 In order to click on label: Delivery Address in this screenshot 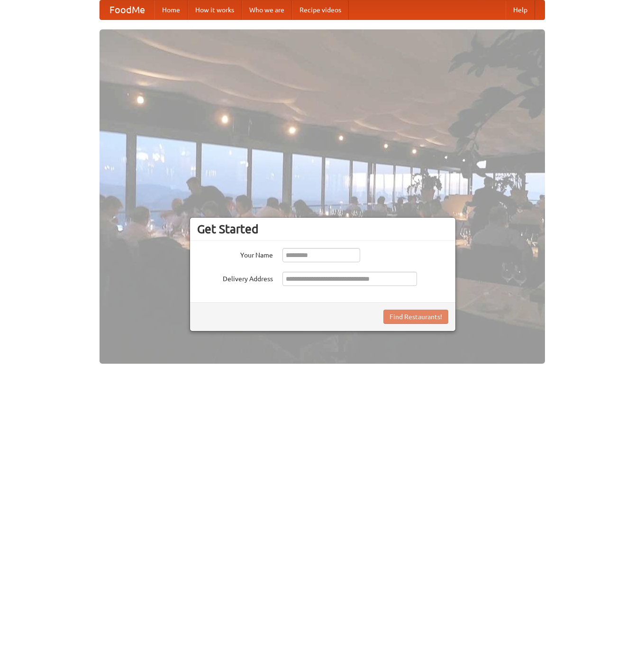, I will do `click(235, 277)`.